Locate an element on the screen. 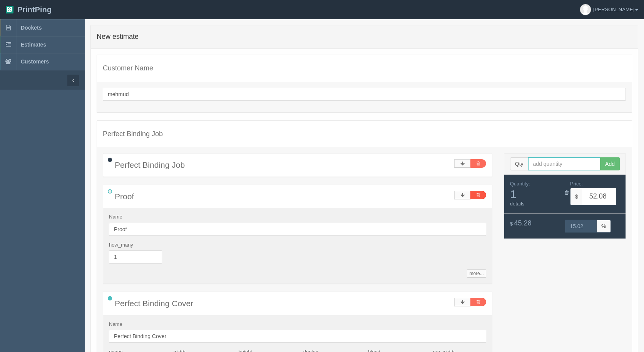 This screenshot has height=352, width=644. a: more... is located at coordinates (476, 273).